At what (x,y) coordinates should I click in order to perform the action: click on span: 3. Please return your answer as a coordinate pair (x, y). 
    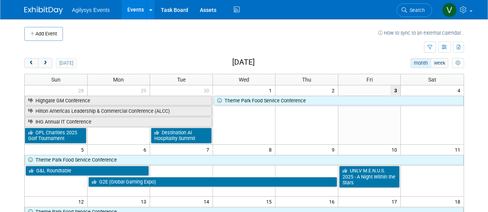
    Looking at the image, I should click on (395, 90).